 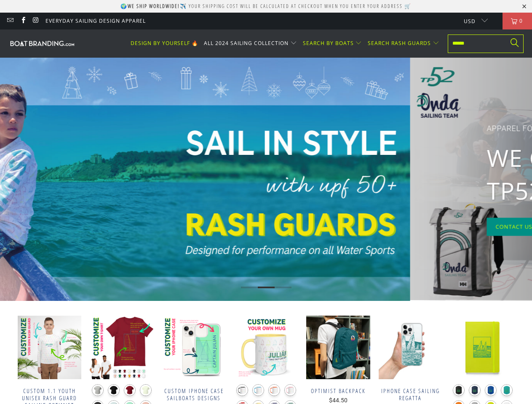 I want to click on span: 0, so click(x=521, y=21).